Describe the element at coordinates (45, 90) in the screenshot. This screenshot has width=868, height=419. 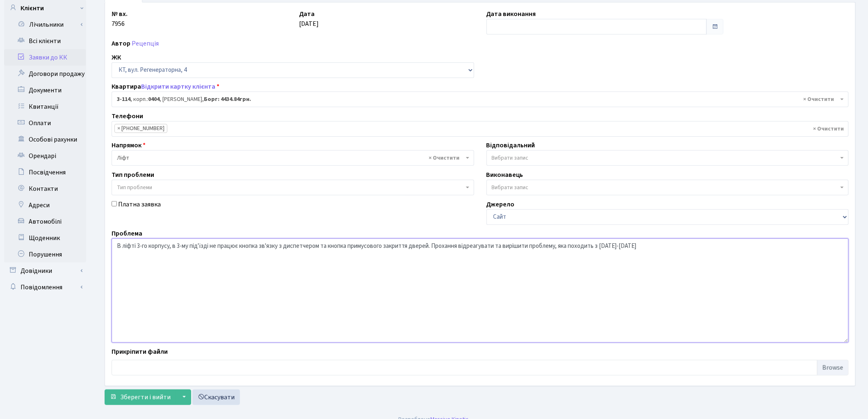
I see `a: Документи` at that location.